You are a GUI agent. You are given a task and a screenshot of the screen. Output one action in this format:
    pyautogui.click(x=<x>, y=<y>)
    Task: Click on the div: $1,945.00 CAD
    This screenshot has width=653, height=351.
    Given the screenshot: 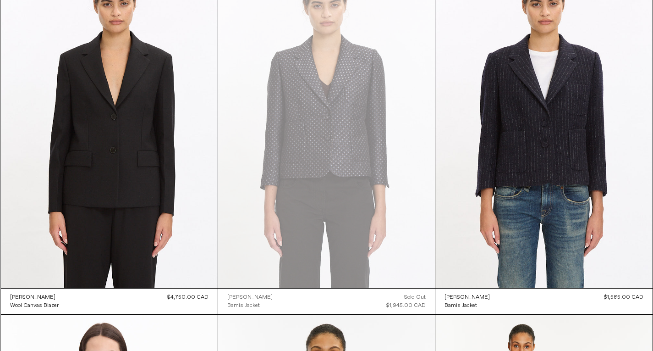 What is the action you would take?
    pyautogui.click(x=406, y=305)
    